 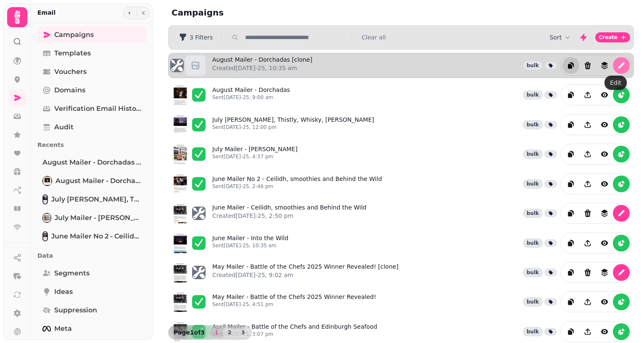 I want to click on button: 2, so click(x=230, y=332).